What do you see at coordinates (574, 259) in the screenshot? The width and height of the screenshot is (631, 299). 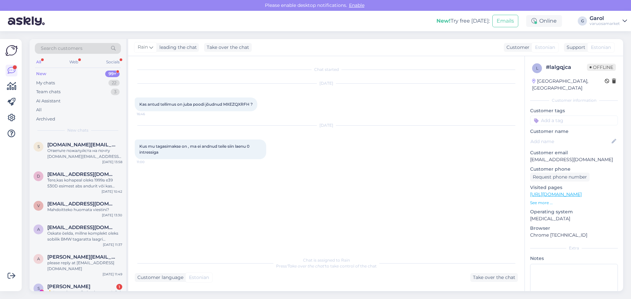 I see `p: Notes` at bounding box center [574, 259].